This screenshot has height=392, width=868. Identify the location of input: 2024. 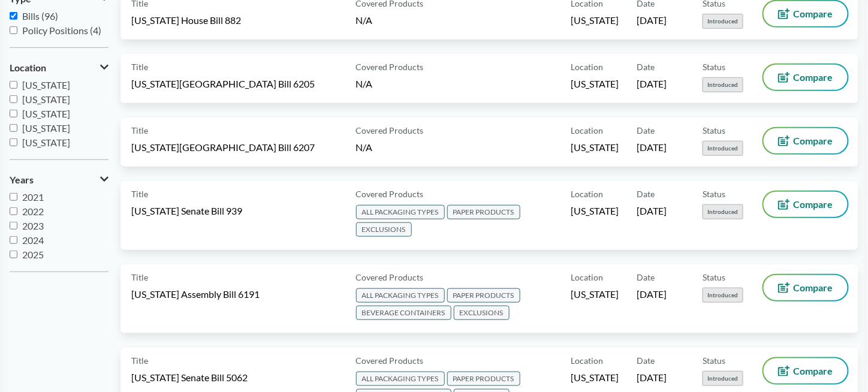
(13, 240).